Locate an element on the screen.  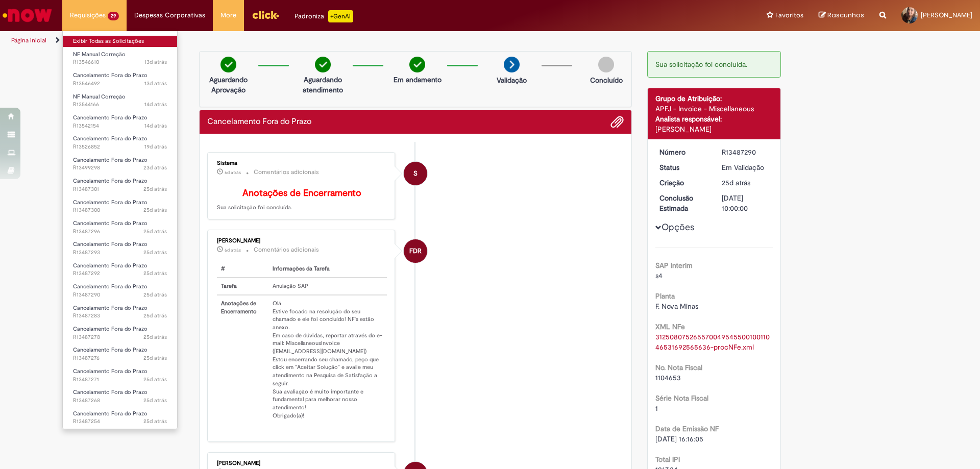
time: 06/09/2025 14:52:26 is located at coordinates (155, 252).